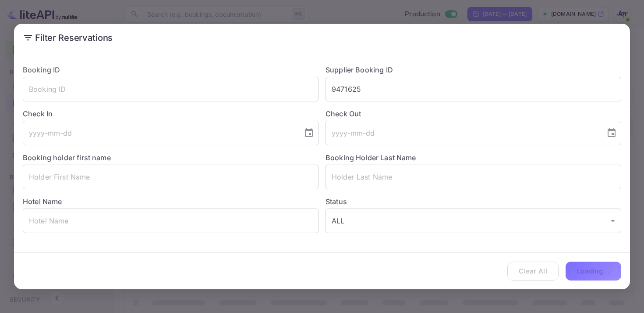 Image resolution: width=644 pixels, height=313 pixels. What do you see at coordinates (371, 157) in the screenshot?
I see `label: Booking Holder Last Name` at bounding box center [371, 157].